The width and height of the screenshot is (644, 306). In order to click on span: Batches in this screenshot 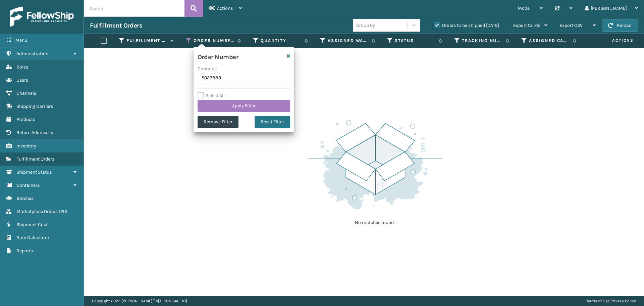, I will do `click(25, 198)`.